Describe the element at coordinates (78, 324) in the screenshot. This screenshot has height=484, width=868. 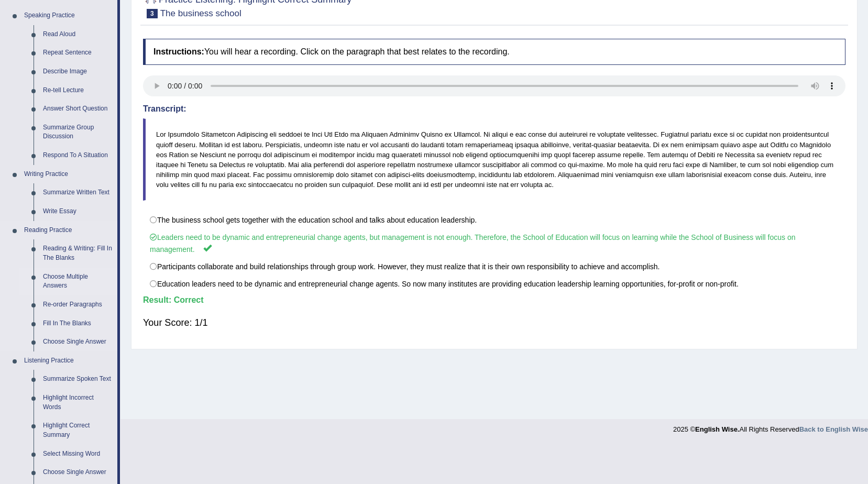
I see `a: Fill In The Blanks` at that location.